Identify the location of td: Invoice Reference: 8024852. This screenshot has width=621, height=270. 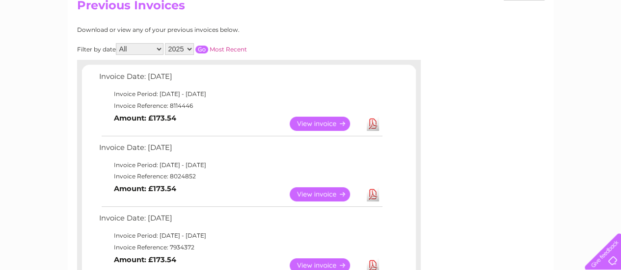
(240, 177).